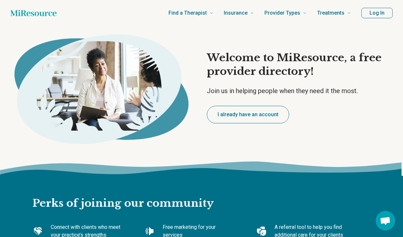 This screenshot has height=237, width=403. I want to click on span: Treatments, so click(331, 13).